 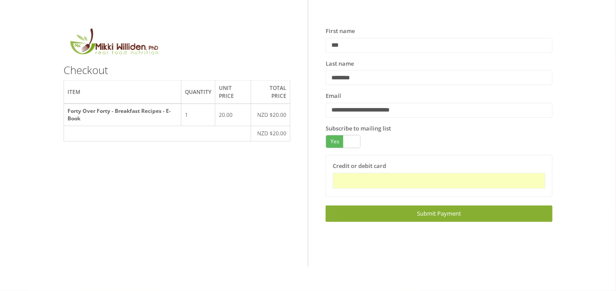 I want to click on label: Email, so click(x=333, y=96).